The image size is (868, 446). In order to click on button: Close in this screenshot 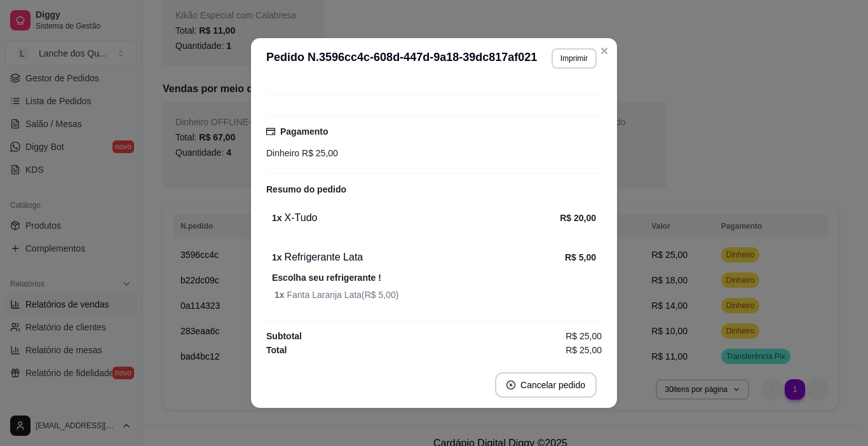, I will do `click(604, 50)`.